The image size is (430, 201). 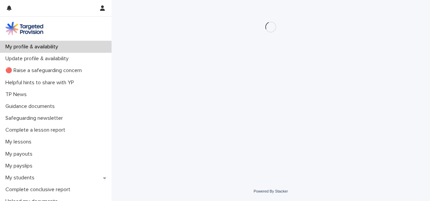 What do you see at coordinates (270, 191) in the screenshot?
I see `a: Powered By Stacker` at bounding box center [270, 191].